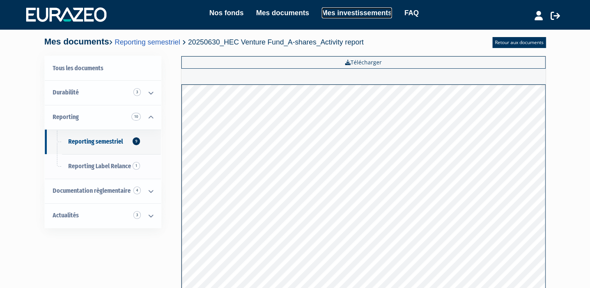  I want to click on a: Retour aux documents, so click(519, 43).